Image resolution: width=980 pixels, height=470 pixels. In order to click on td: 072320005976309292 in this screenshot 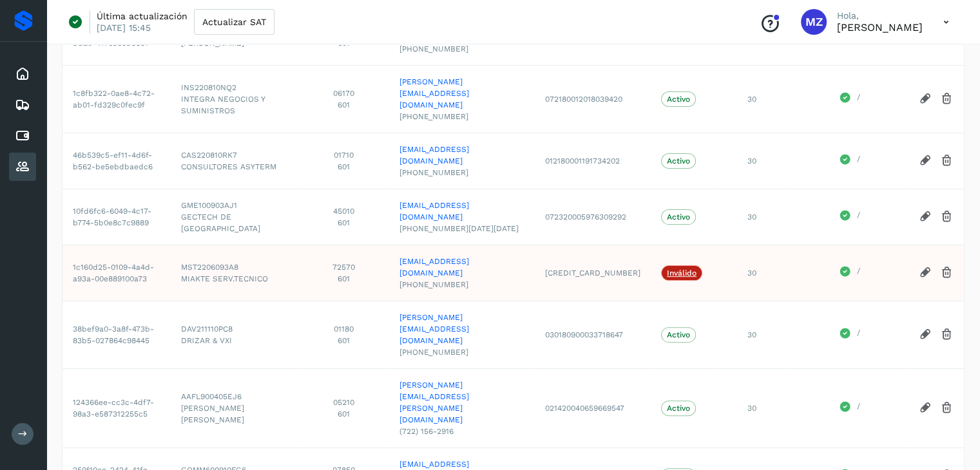, I will do `click(593, 216)`.